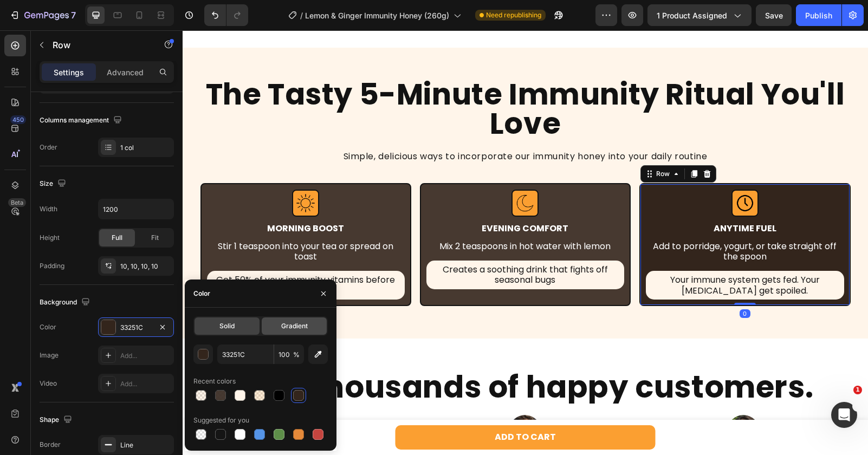  I want to click on div: Background, so click(65, 302).